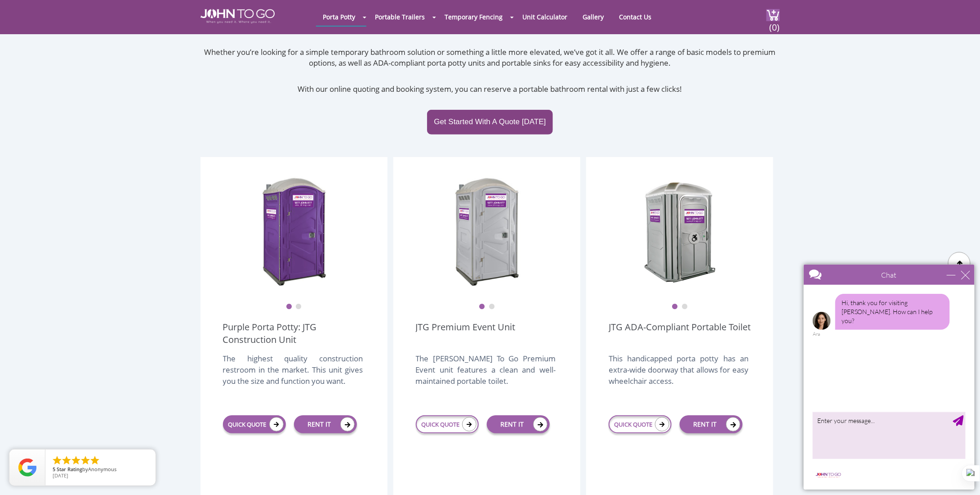 The image size is (980, 495). What do you see at coordinates (54, 469) in the screenshot?
I see `span: 5` at bounding box center [54, 469].